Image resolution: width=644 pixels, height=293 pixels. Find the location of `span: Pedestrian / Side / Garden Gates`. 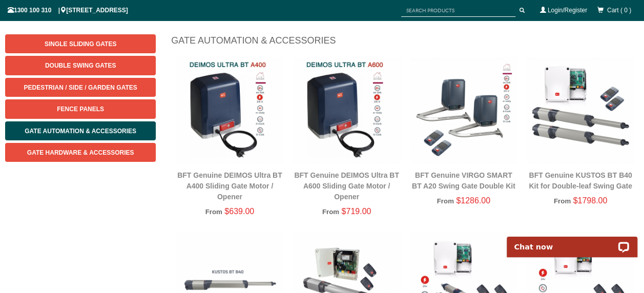

span: Pedestrian / Side / Garden Gates is located at coordinates (81, 87).